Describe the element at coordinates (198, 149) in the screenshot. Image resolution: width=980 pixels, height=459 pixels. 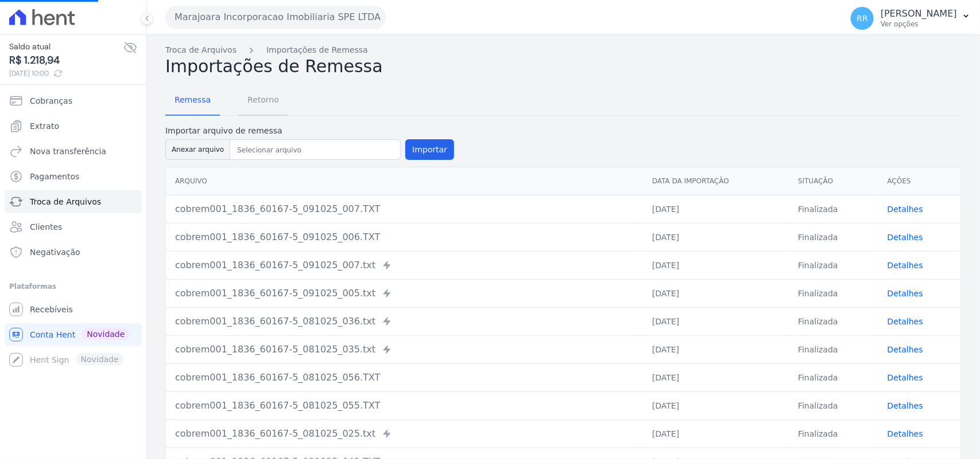
I see `button: Anexar arquivo` at that location.